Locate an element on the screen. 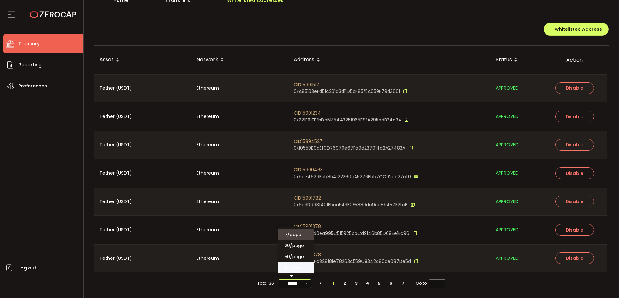  span: Preferences is located at coordinates (33, 86).